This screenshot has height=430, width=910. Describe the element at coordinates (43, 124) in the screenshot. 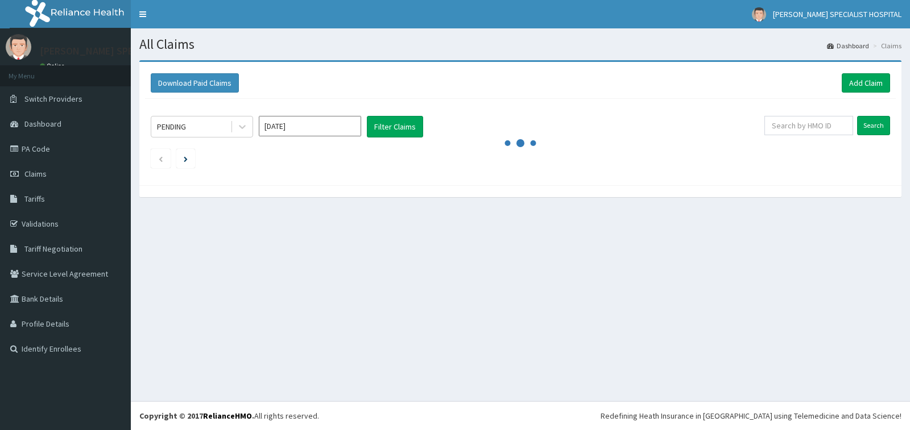

I see `span: Dashboard` at that location.